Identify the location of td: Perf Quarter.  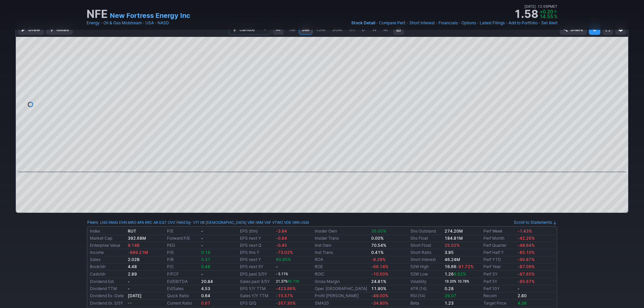
(499, 246).